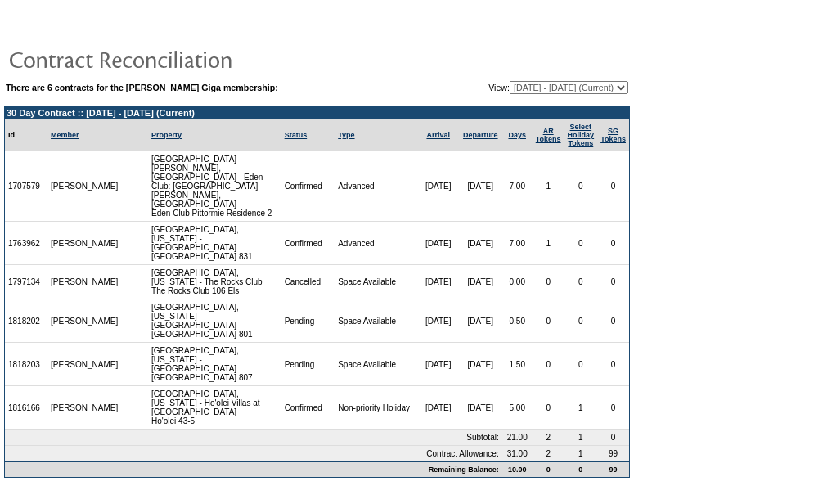 The image size is (823, 504). Describe the element at coordinates (27, 282) in the screenshot. I see `td: 1797134` at that location.